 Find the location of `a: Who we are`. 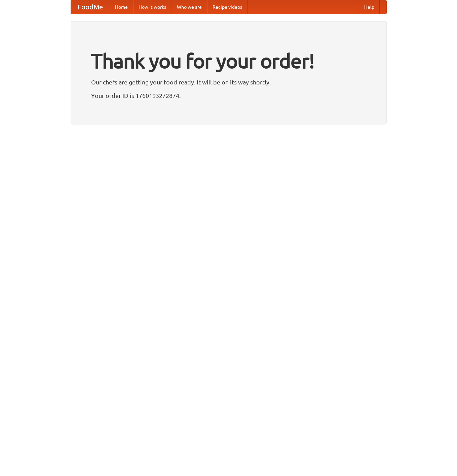

a: Who we are is located at coordinates (190, 7).